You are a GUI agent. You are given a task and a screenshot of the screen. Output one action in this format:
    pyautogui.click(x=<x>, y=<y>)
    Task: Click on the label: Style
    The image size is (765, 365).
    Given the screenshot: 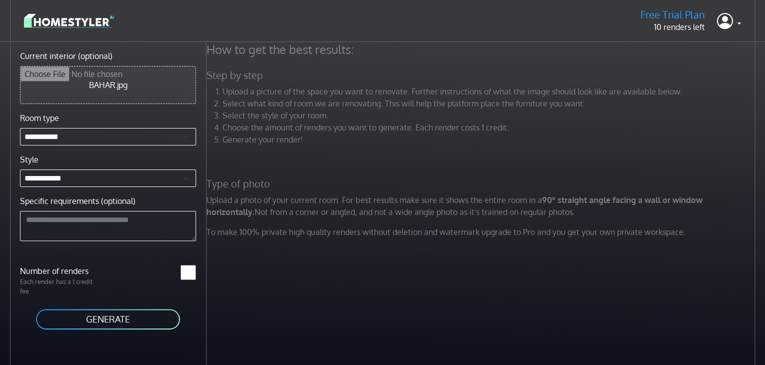 What is the action you would take?
    pyautogui.click(x=29, y=160)
    